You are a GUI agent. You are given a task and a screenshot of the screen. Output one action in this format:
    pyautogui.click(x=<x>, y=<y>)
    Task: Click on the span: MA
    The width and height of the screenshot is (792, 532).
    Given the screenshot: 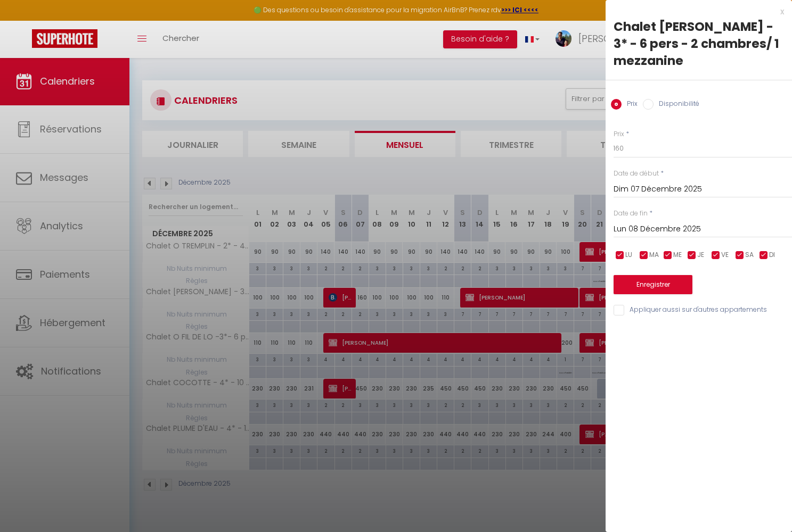 What is the action you would take?
    pyautogui.click(x=655, y=255)
    